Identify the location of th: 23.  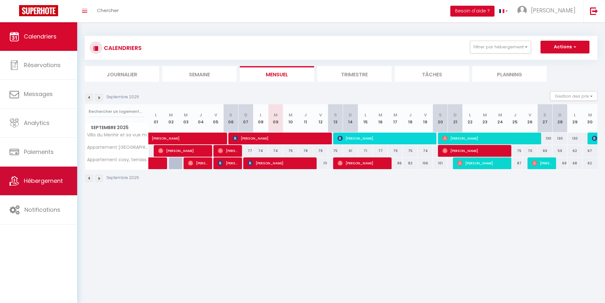
(485, 118).